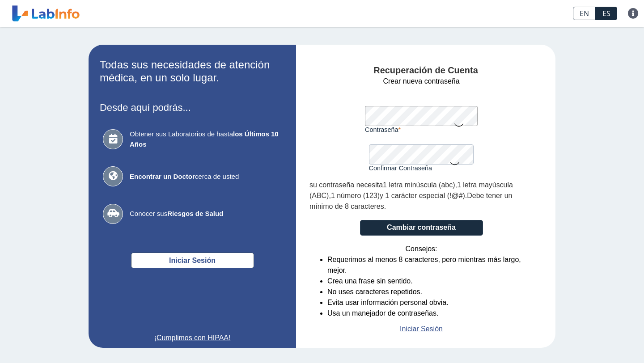 The image size is (644, 363). I want to click on b: Riesgos de Salud, so click(195, 214).